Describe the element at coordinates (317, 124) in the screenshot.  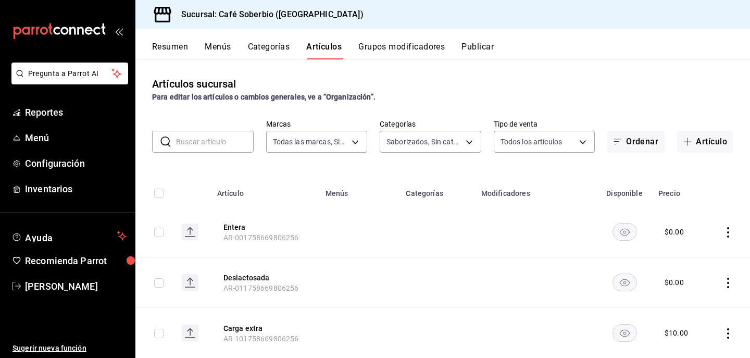
I see `label: Marcas` at that location.